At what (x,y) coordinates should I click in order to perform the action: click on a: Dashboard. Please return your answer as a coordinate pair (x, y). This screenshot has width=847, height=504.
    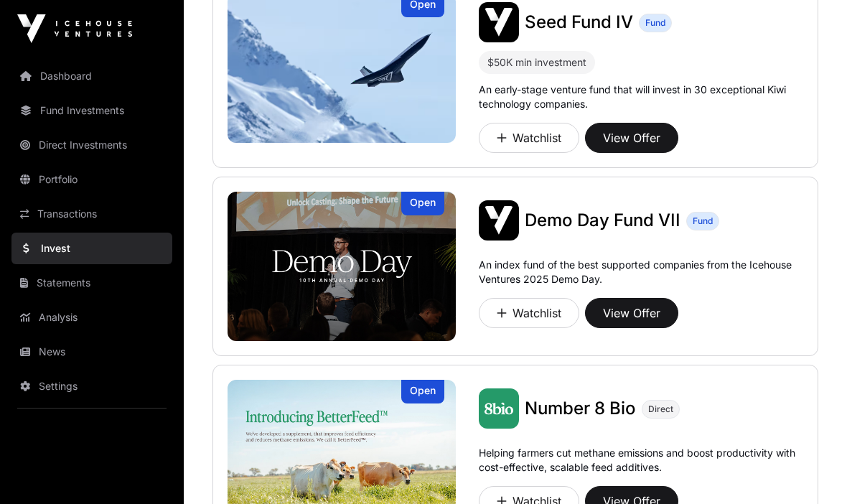
    Looking at the image, I should click on (92, 76).